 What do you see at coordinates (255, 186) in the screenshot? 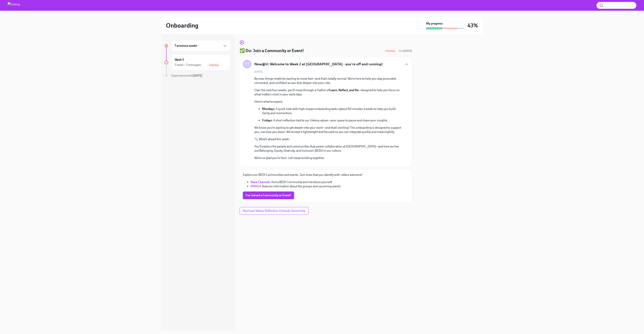
I see `a: EPOCH` at bounding box center [255, 186].